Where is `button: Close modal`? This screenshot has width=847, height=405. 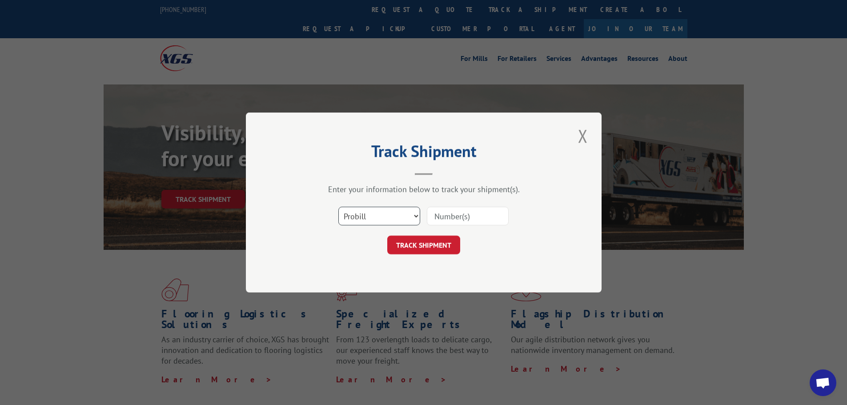 button: Close modal is located at coordinates (583, 136).